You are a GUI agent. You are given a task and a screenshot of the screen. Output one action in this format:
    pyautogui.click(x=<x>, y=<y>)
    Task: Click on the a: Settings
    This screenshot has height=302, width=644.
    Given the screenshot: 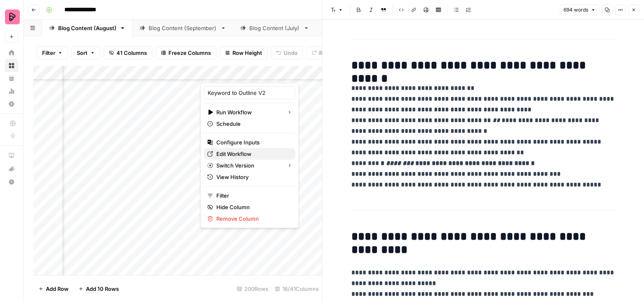 What is the action you would take?
    pyautogui.click(x=12, y=104)
    